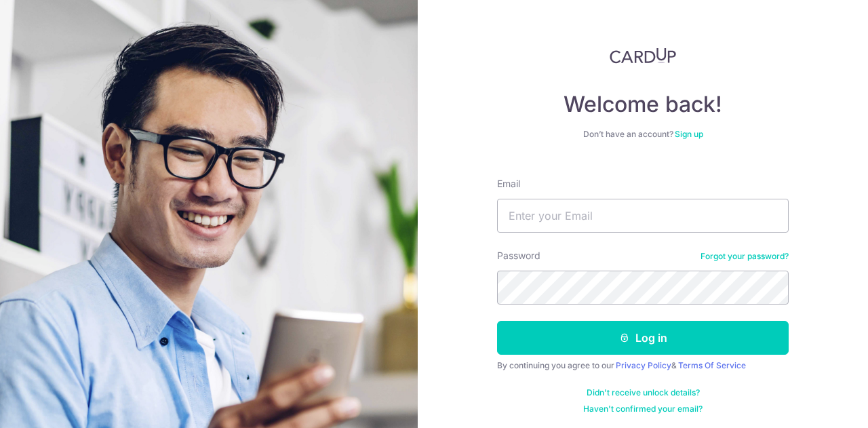  Describe the element at coordinates (644, 365) in the screenshot. I see `a: Privacy Policy` at that location.